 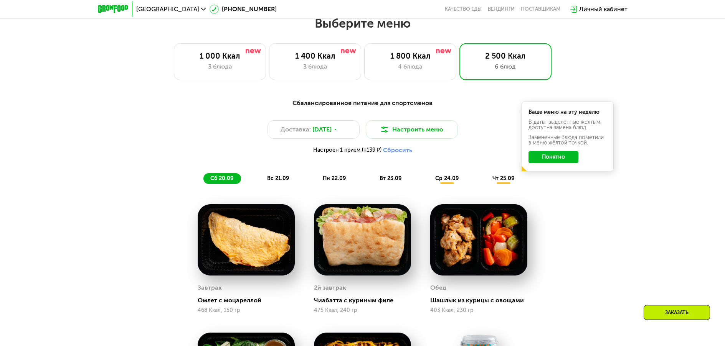 I want to click on span: вс 21.09, so click(x=278, y=178).